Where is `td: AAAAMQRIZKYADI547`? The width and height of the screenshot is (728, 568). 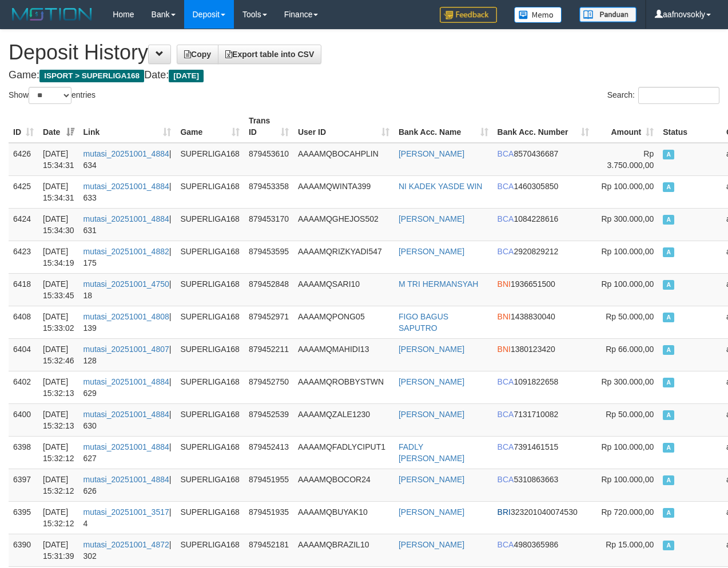
td: AAAAMQRIZKYADI547 is located at coordinates (343, 257).